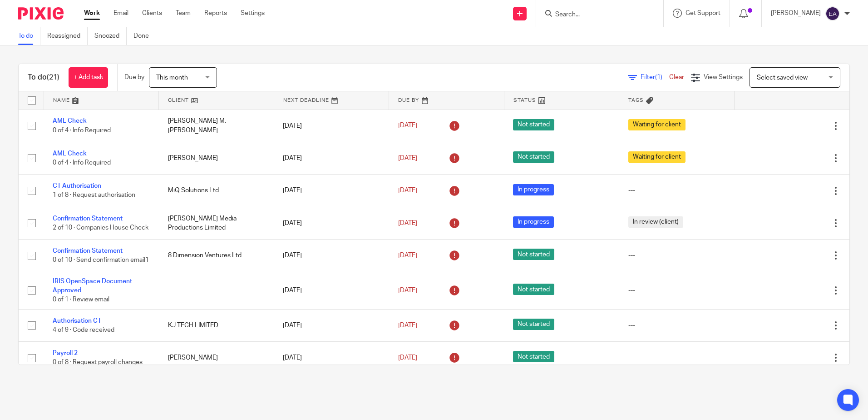  Describe the element at coordinates (53, 77) in the screenshot. I see `span: (21)` at that location.